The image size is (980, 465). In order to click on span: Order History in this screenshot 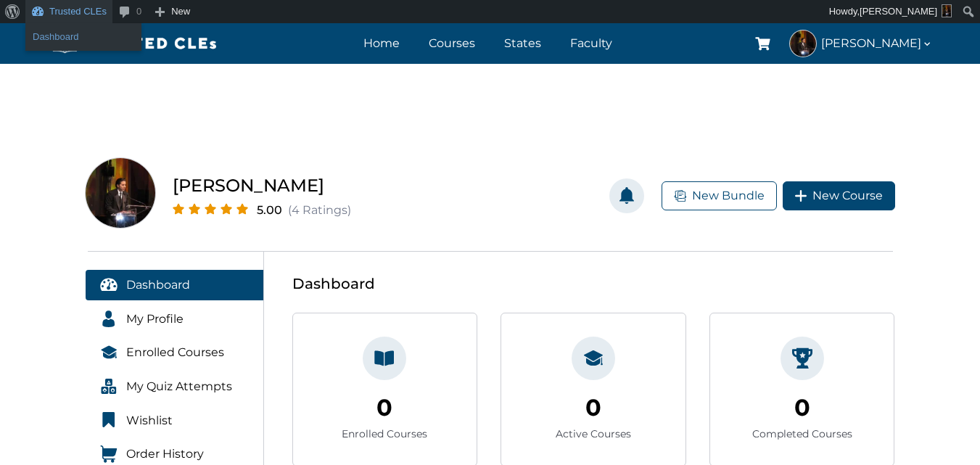, I will do `click(165, 454)`.